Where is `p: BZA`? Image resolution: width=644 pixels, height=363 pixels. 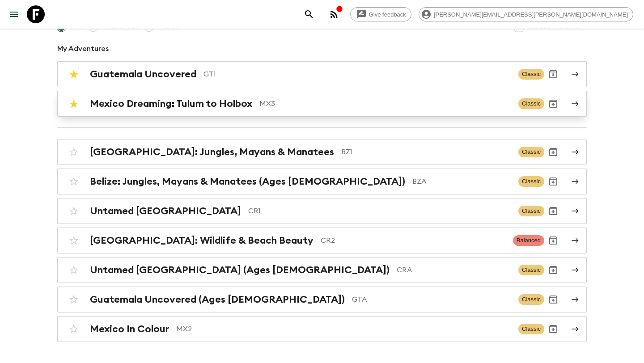
p: BZA is located at coordinates (462, 181).